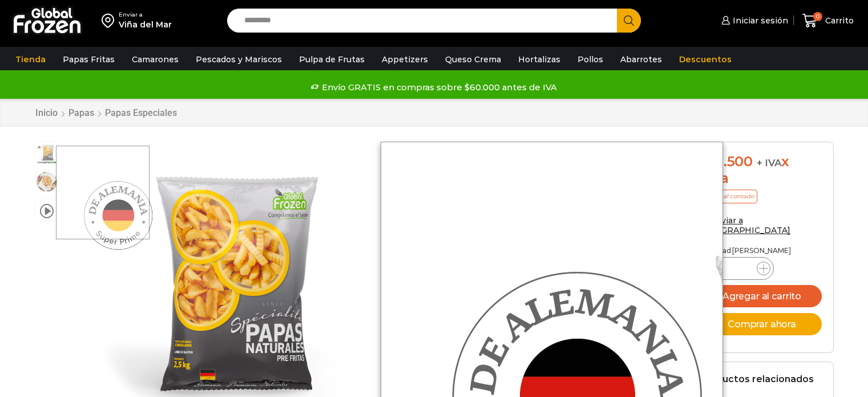 The width and height of the screenshot is (868, 397). I want to click on a: Papas Fritas, so click(88, 59).